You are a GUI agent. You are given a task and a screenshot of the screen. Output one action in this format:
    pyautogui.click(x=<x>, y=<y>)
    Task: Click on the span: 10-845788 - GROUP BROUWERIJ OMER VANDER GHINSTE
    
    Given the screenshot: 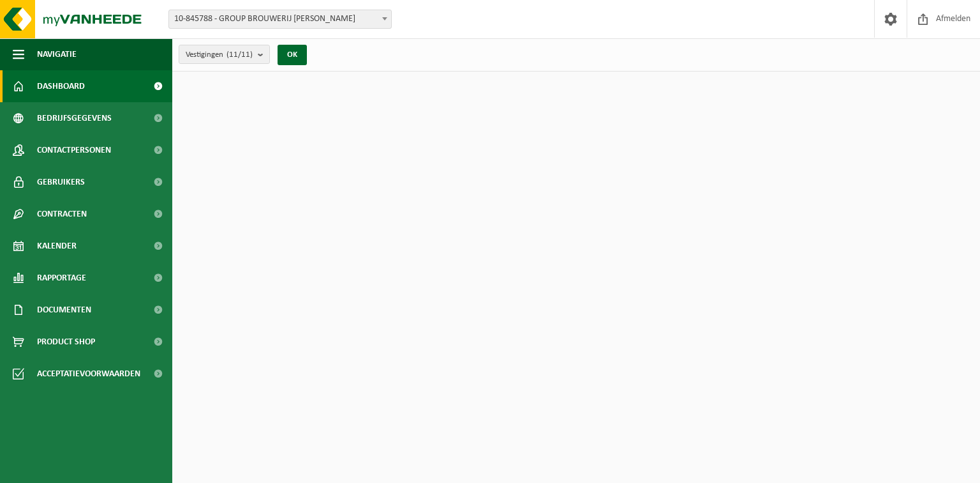 What is the action you would take?
    pyautogui.click(x=280, y=19)
    